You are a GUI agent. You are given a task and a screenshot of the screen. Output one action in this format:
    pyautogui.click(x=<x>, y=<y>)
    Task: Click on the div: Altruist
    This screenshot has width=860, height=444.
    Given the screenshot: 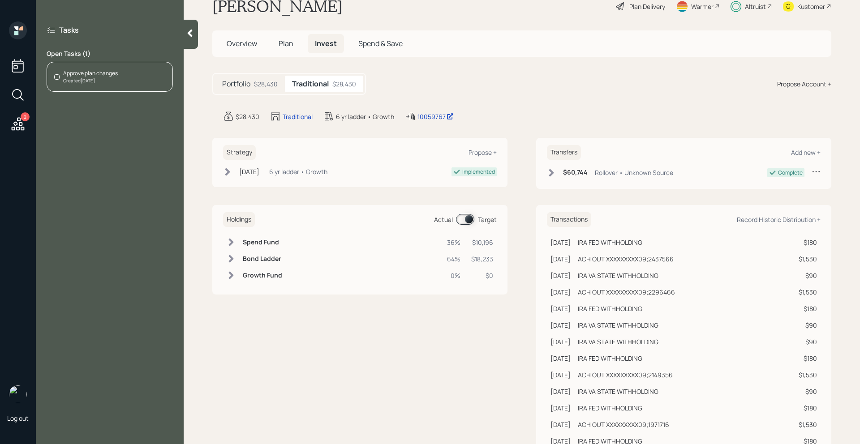 What is the action you would take?
    pyautogui.click(x=755, y=6)
    